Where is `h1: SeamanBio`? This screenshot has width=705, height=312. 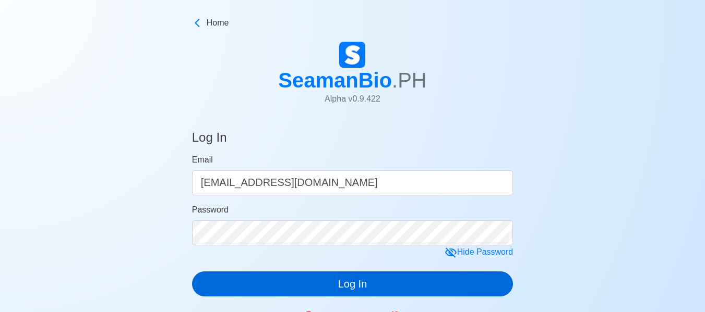 h1: SeamanBio is located at coordinates (352, 80).